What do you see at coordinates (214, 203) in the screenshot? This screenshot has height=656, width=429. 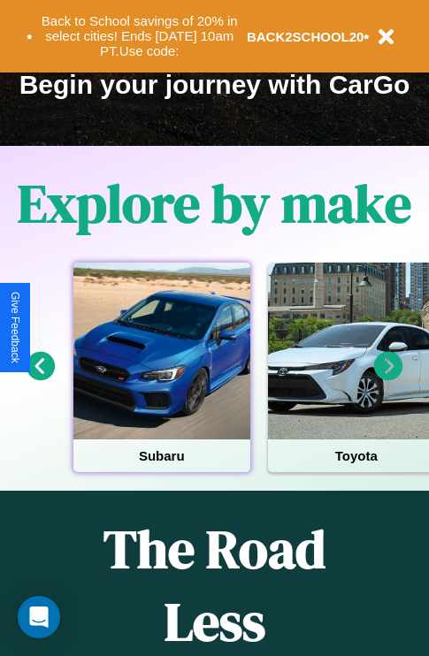 I see `h1: Explore by make` at bounding box center [214, 203].